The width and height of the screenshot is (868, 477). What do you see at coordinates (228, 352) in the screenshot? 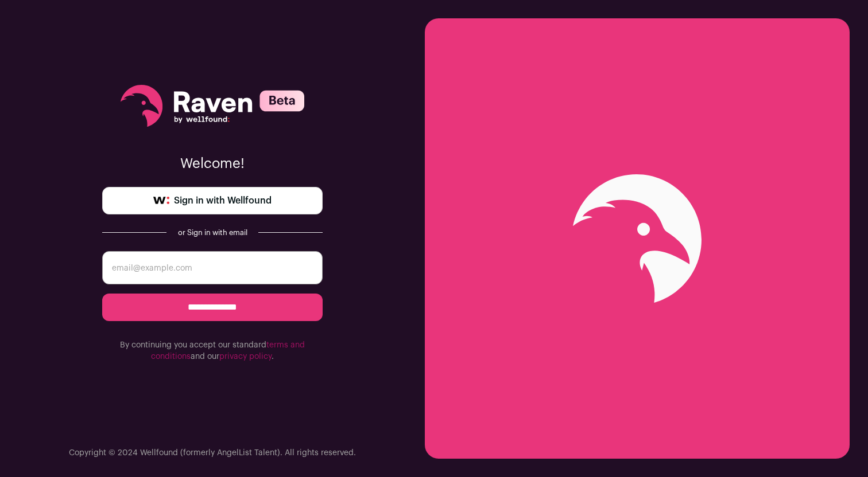
I see `a: terms and conditions` at bounding box center [228, 352].